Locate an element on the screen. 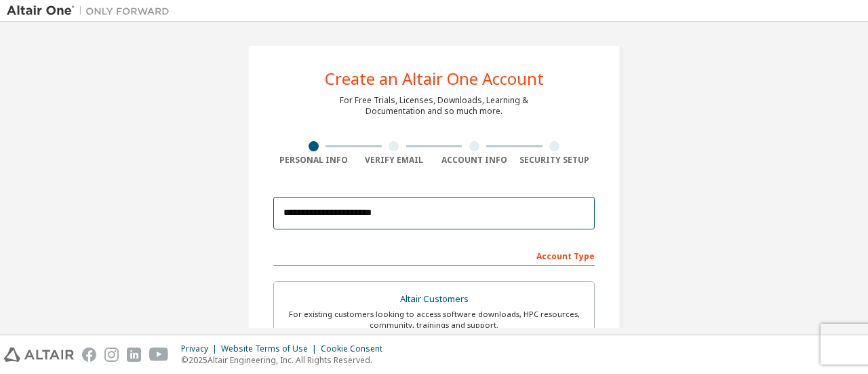  div: Altair Customers is located at coordinates (434, 299).